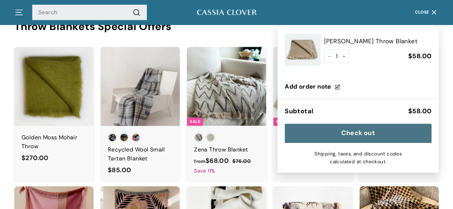  What do you see at coordinates (200, 161) in the screenshot?
I see `span: from` at bounding box center [200, 161].